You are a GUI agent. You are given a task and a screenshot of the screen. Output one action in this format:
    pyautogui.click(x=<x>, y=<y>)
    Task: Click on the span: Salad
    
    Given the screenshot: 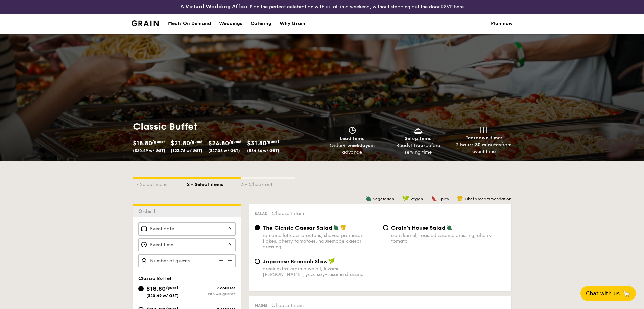 What is the action you would take?
    pyautogui.click(x=261, y=213)
    